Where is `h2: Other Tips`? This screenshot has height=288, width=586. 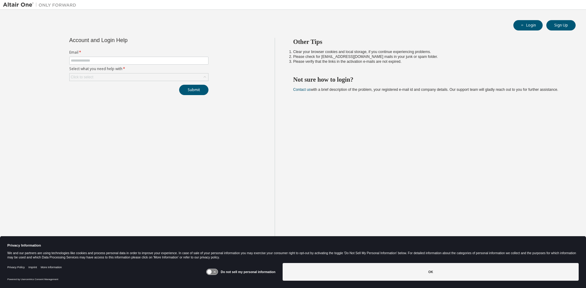
h2: Other Tips is located at coordinates (429, 42).